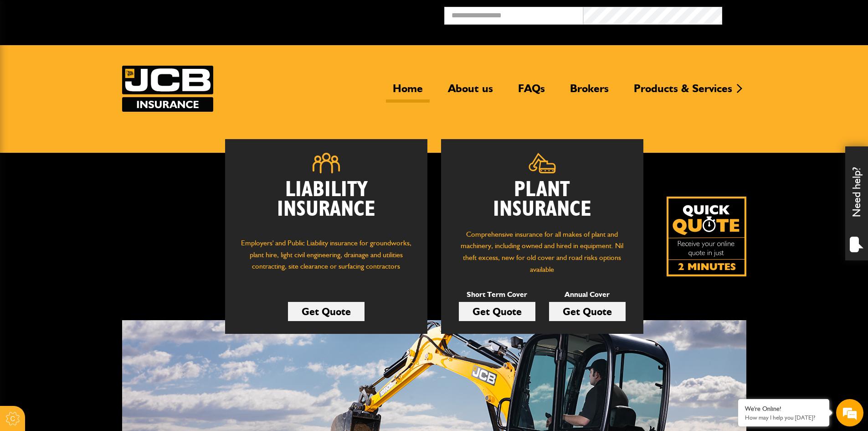 The width and height of the screenshot is (868, 431). Describe the element at coordinates (589, 92) in the screenshot. I see `a: Brokers` at that location.